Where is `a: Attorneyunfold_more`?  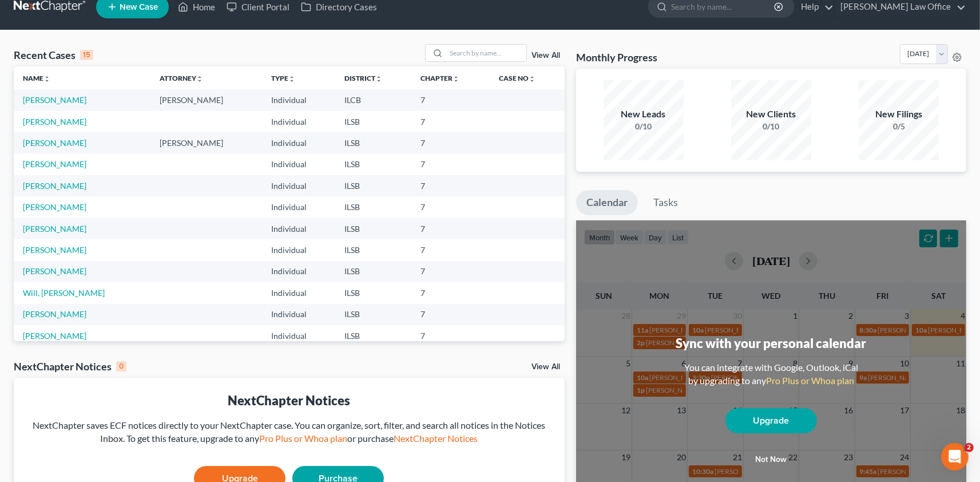
a: Attorneyunfold_more is located at coordinates (182, 78).